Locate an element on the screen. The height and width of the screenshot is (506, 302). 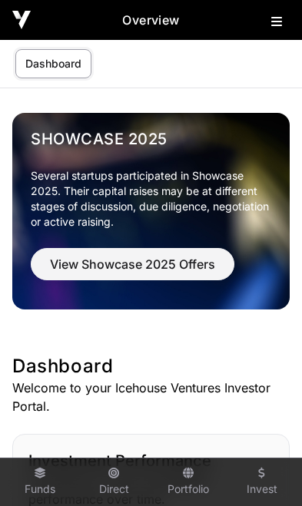
a: View Showcase 2025 Offers is located at coordinates (132, 271).